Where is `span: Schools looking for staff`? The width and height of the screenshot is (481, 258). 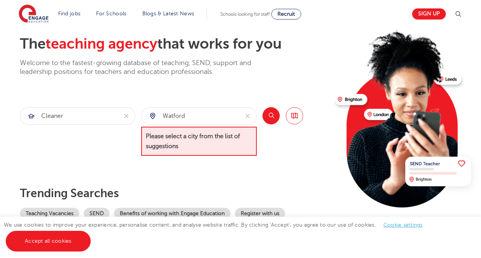 span: Schools looking for staff is located at coordinates (245, 14).